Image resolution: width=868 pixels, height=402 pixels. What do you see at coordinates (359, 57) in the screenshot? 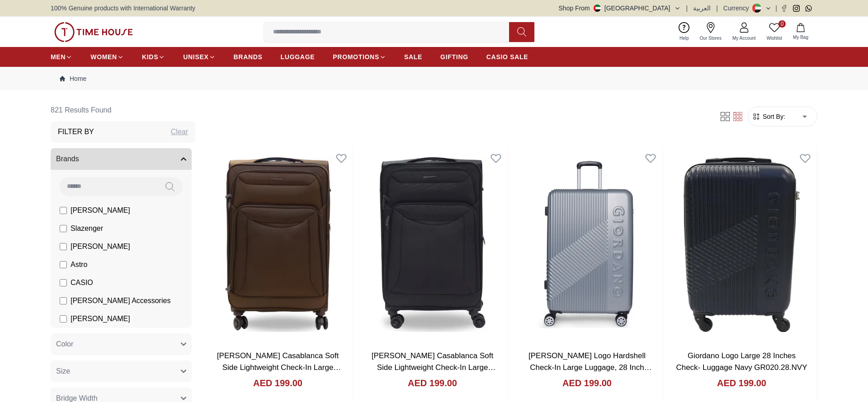
I see `a: PROMOTIONS` at bounding box center [359, 57].